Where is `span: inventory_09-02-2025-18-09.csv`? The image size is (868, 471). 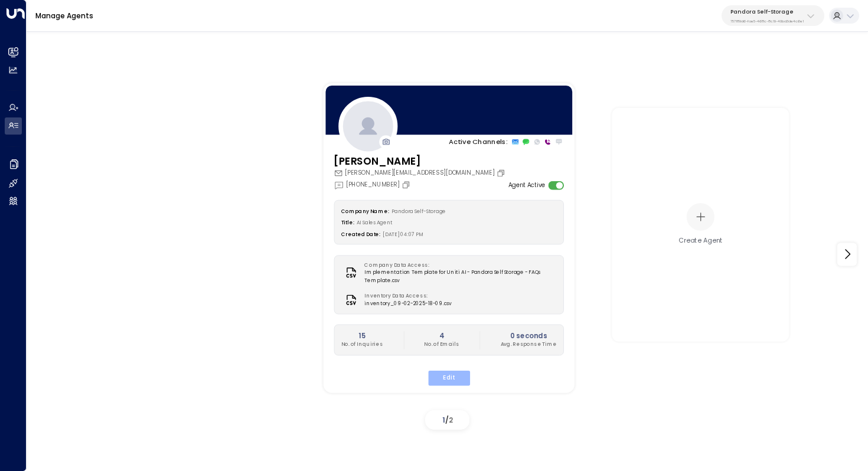
span: inventory_09-02-2025-18-09.csv is located at coordinates (408, 304).